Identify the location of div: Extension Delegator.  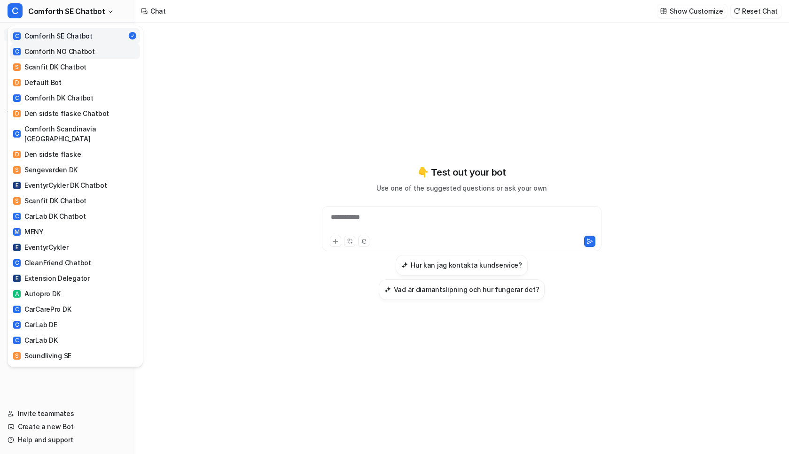
(51, 278).